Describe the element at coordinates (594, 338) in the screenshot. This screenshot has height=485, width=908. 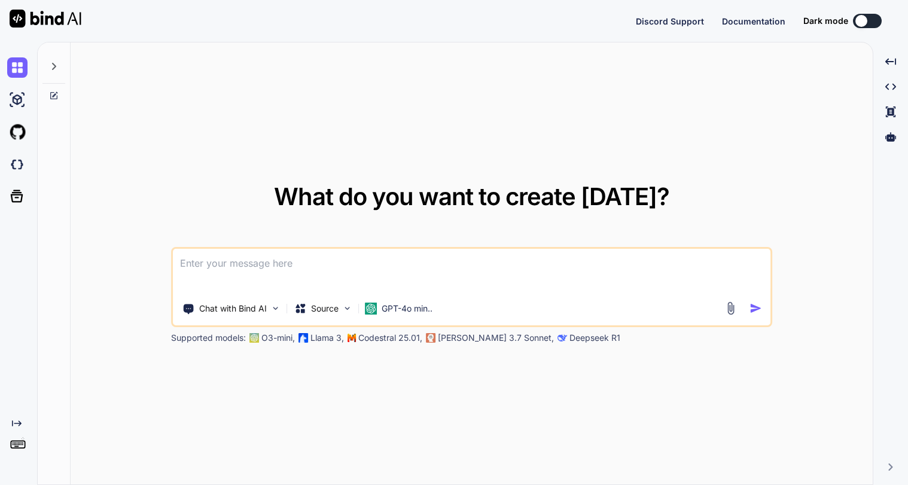
I see `p: Deepseek R1` at that location.